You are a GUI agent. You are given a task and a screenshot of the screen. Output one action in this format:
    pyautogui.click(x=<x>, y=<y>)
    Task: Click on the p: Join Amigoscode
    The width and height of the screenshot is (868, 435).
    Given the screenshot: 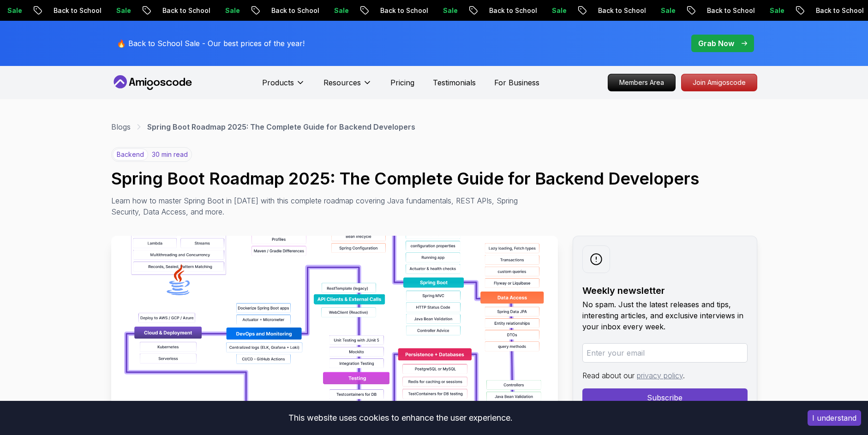 What is the action you would take?
    pyautogui.click(x=719, y=82)
    